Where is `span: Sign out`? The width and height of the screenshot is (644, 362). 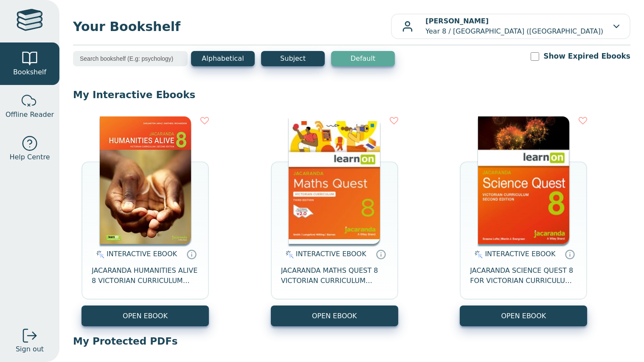
span: Sign out is located at coordinates (30, 349).